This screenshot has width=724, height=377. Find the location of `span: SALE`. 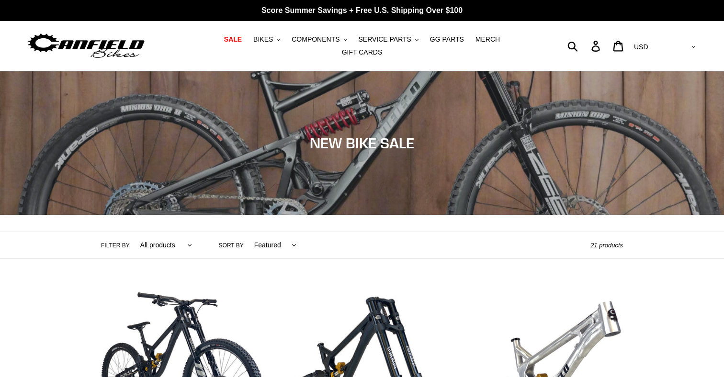

span: SALE is located at coordinates (233, 39).